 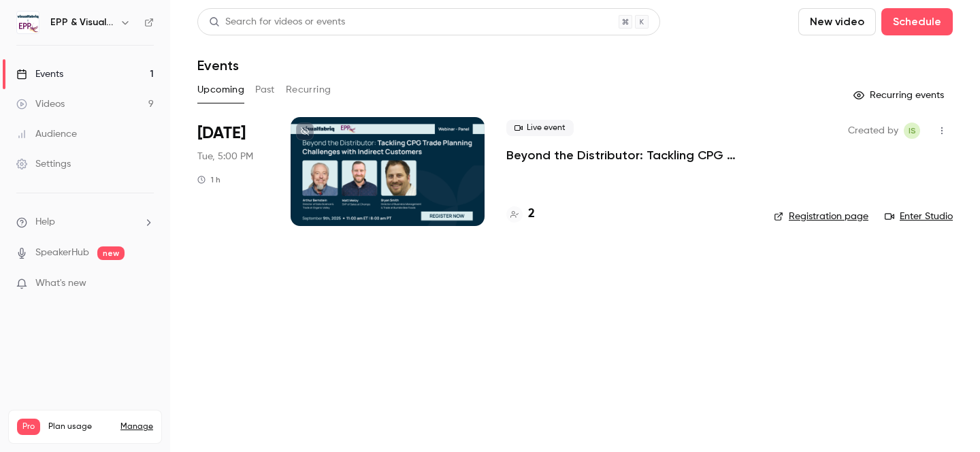 What do you see at coordinates (28, 427) in the screenshot?
I see `span: Pro` at bounding box center [28, 427].